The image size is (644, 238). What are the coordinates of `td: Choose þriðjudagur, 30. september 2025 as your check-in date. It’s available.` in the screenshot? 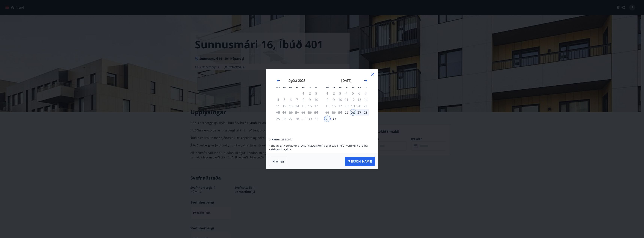 It's located at (334, 119).